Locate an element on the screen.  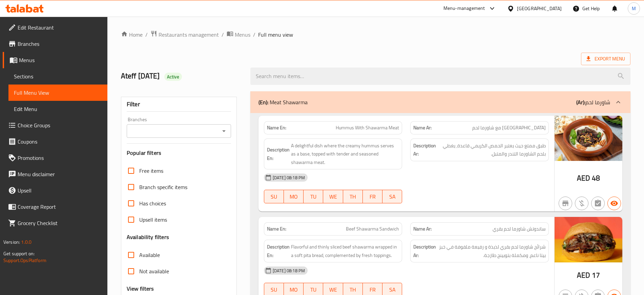
p: Meat Shawarma is located at coordinates (283, 102).